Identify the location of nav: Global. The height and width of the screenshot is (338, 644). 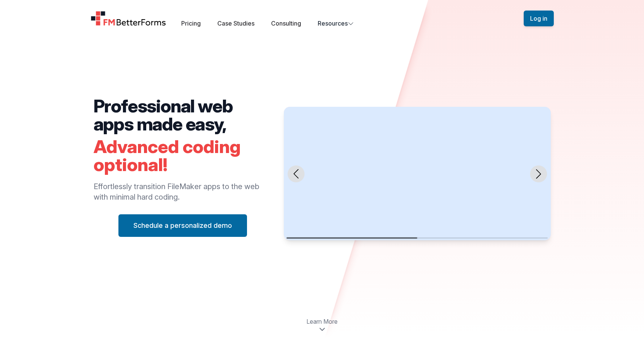
(322, 18).